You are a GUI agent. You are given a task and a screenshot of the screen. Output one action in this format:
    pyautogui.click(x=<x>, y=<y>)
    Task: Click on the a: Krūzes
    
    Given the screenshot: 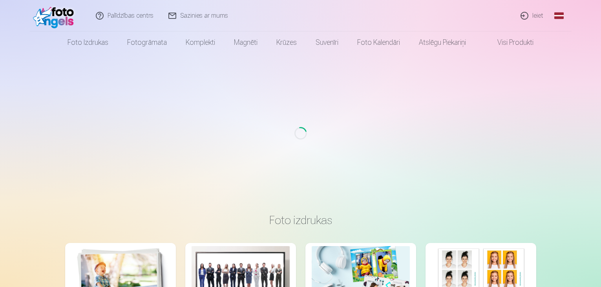 What is the action you would take?
    pyautogui.click(x=287, y=42)
    